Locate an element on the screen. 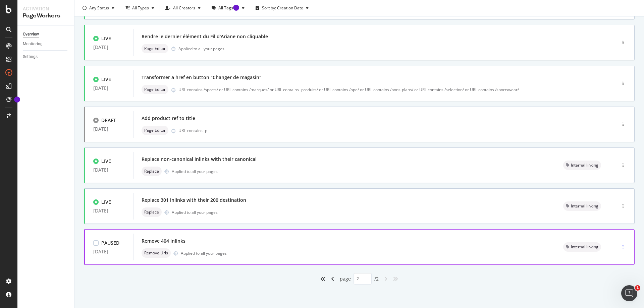  button: All Types is located at coordinates (140, 8).